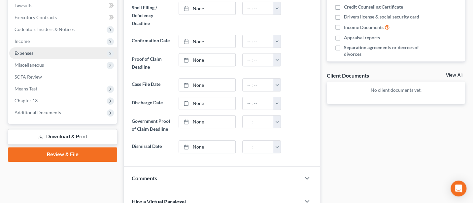 The height and width of the screenshot is (203, 473). Describe the element at coordinates (45, 29) in the screenshot. I see `span: Codebtors Insiders & Notices` at that location.